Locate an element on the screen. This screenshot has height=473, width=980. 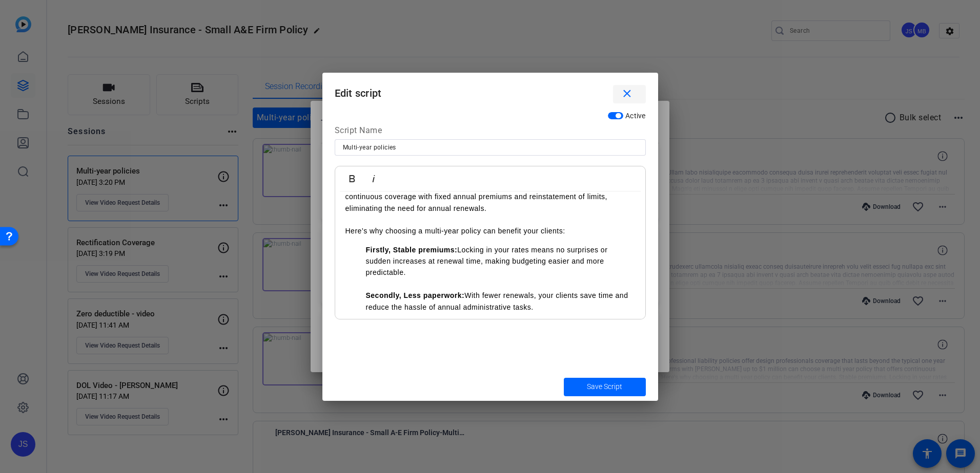
p: Here’s why choosing a multi-year policy can benefit your clients: is located at coordinates (490, 231).